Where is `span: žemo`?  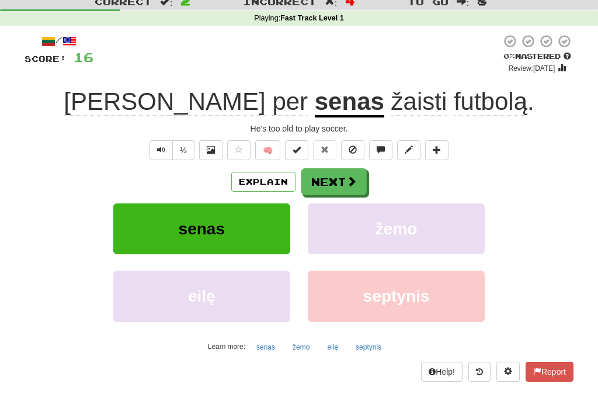
span: žemo is located at coordinates (396, 228).